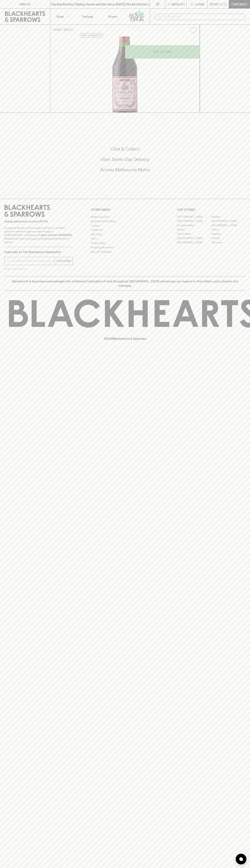 The height and width of the screenshot is (868, 250). I want to click on a: Fitzroy North, so click(194, 234).